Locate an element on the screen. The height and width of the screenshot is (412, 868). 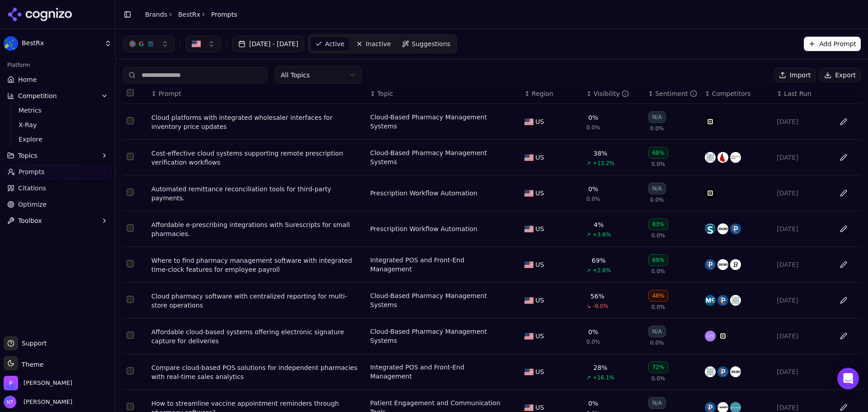
div: ↕Competitors is located at coordinates (737, 93).